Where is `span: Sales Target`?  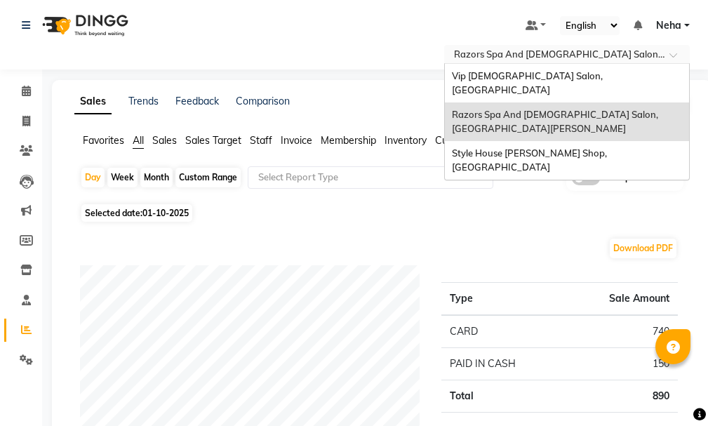 span: Sales Target is located at coordinates (213, 140).